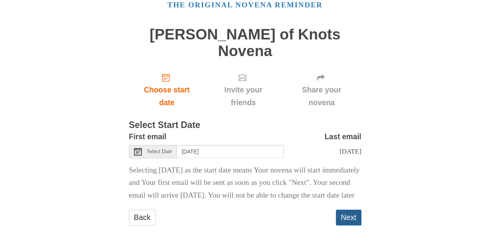 This screenshot has height=244, width=490. I want to click on a: Choose start date, so click(167, 90).